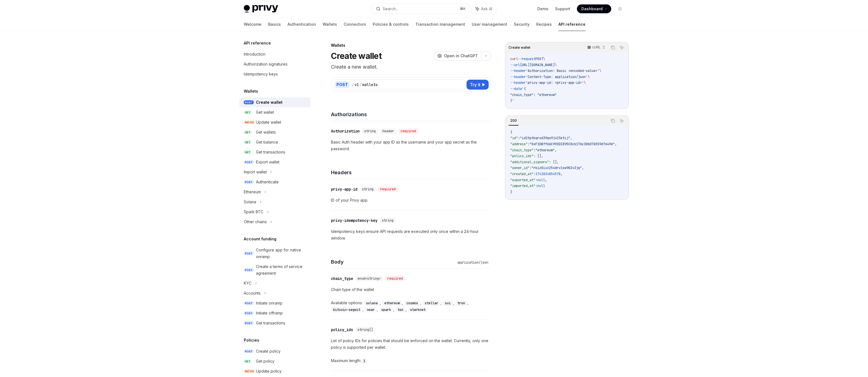  I want to click on a: Demo, so click(543, 9).